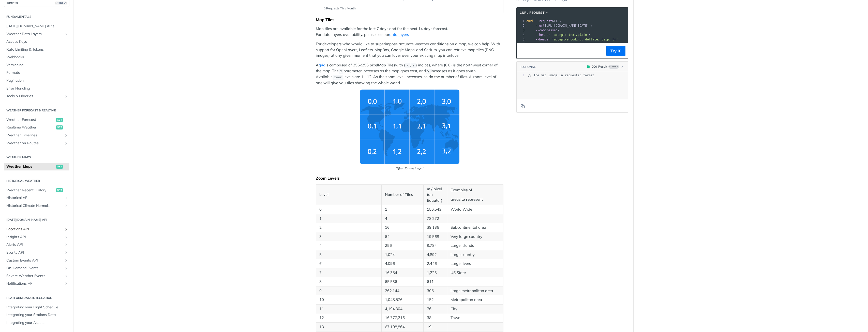 Image resolution: width=868 pixels, height=332 pixels. Describe the element at coordinates (349, 282) in the screenshot. I see `p: 8` at that location.